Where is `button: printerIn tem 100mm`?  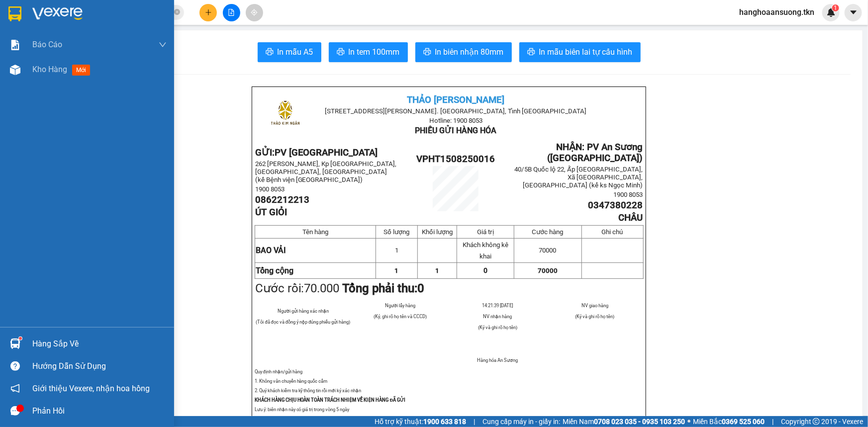 button: printerIn tem 100mm is located at coordinates (368, 52).